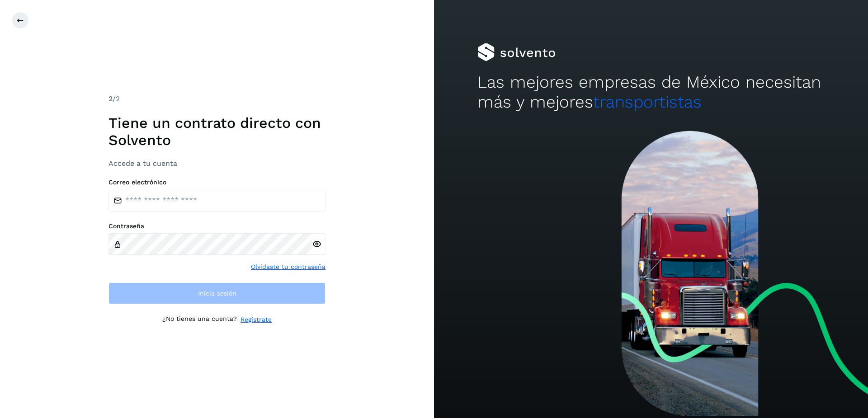  Describe the element at coordinates (217, 294) in the screenshot. I see `button: Inicia sesión` at that location.